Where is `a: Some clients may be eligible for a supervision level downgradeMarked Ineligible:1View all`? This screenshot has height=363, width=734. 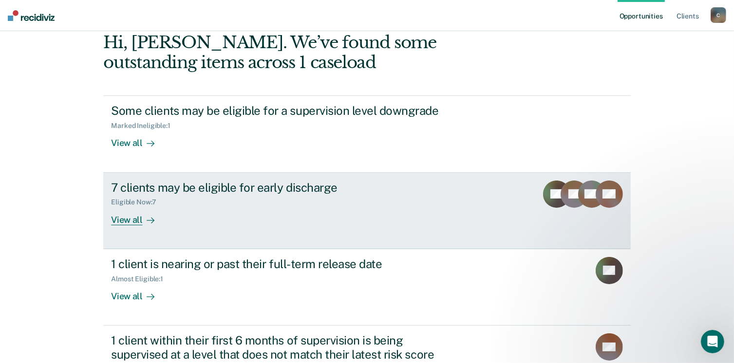
a: Some clients may be eligible for a supervision level downgradeMarked Ineligible:1View all is located at coordinates (367, 134).